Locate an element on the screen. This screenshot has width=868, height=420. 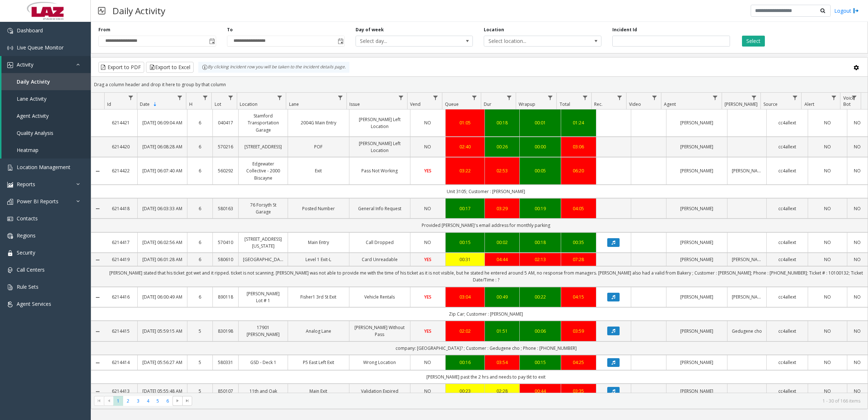
span: Dashboard is located at coordinates (30, 30).